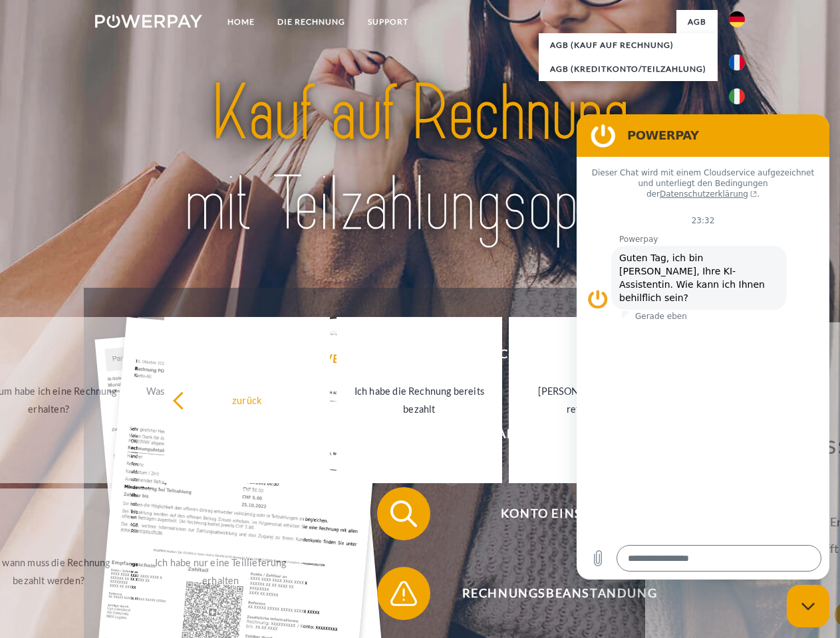 This screenshot has width=840, height=638. What do you see at coordinates (22, 444) in the screenshot?
I see `button: Datei hochladen` at bounding box center [22, 444].